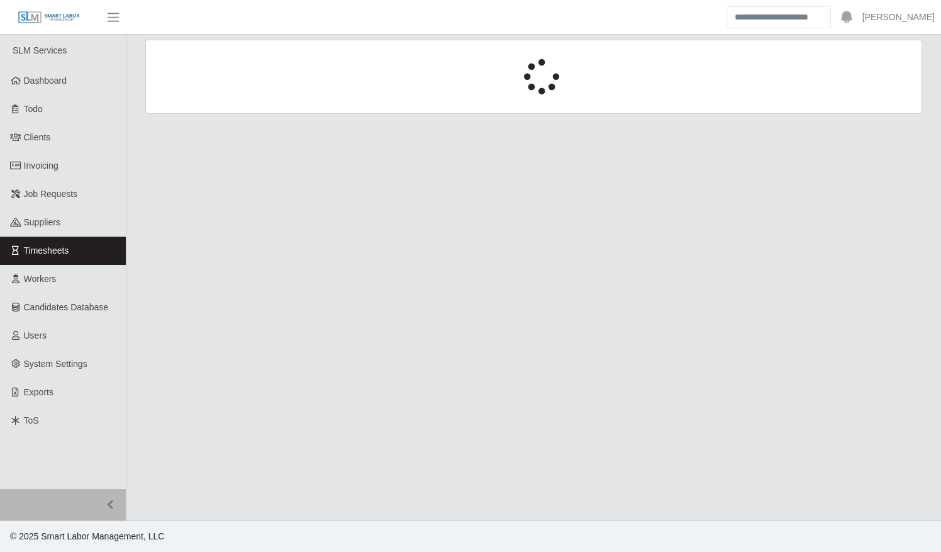 Image resolution: width=941 pixels, height=552 pixels. Describe the element at coordinates (87, 536) in the screenshot. I see `span: © 2025 Smart Labor Management, LLC` at that location.